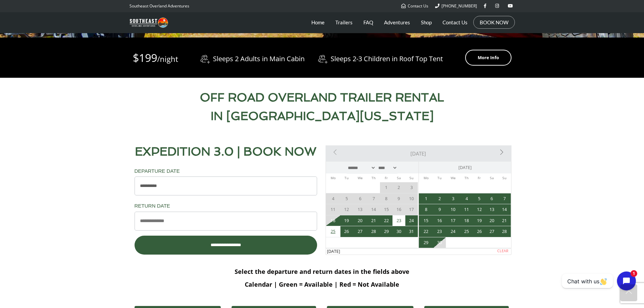 The image size is (644, 308). What do you see at coordinates (494, 23) in the screenshot?
I see `a: BOOK NOW` at bounding box center [494, 23].